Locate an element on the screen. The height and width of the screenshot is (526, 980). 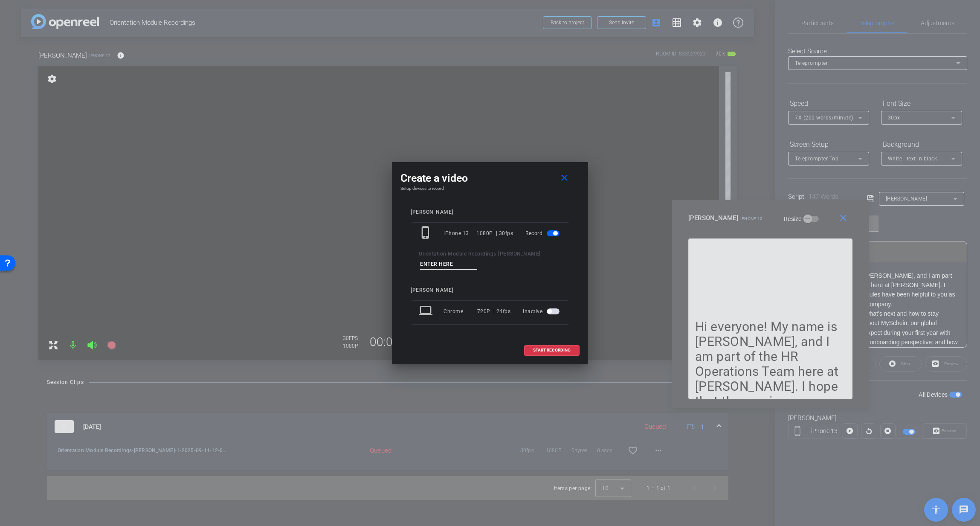
div: Inactive is located at coordinates (542, 311).